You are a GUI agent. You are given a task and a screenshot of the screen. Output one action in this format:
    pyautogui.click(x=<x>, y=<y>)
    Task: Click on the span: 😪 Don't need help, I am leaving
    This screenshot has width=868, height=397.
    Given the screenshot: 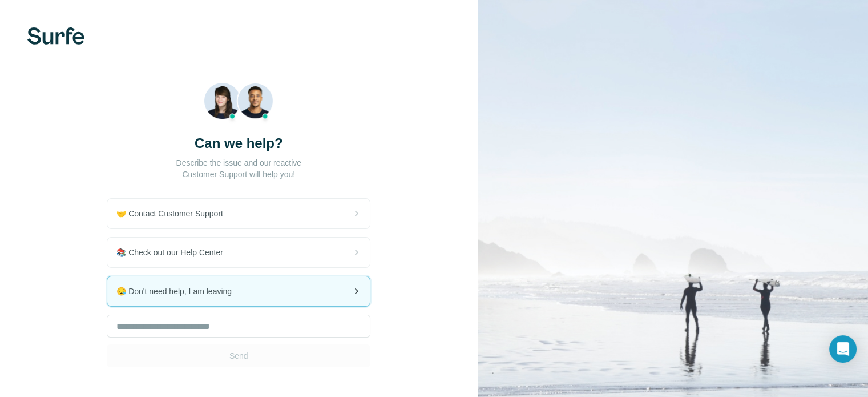 What is the action you would take?
    pyautogui.click(x=179, y=292)
    